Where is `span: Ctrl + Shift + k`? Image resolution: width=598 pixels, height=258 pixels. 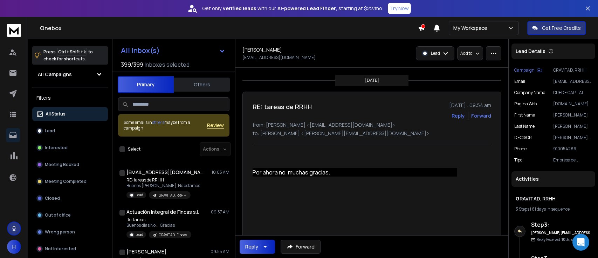
span: Ctrl + Shift + k is located at coordinates (72, 52).